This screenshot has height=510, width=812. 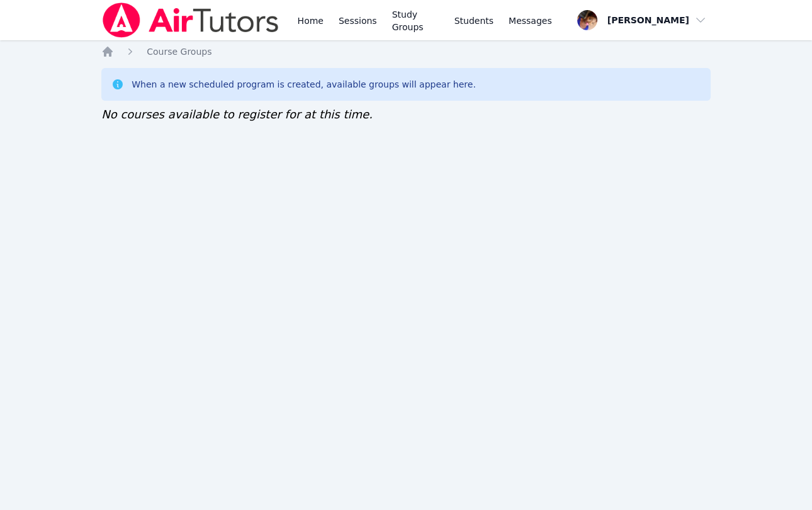 What do you see at coordinates (530, 21) in the screenshot?
I see `span: Messages` at bounding box center [530, 21].